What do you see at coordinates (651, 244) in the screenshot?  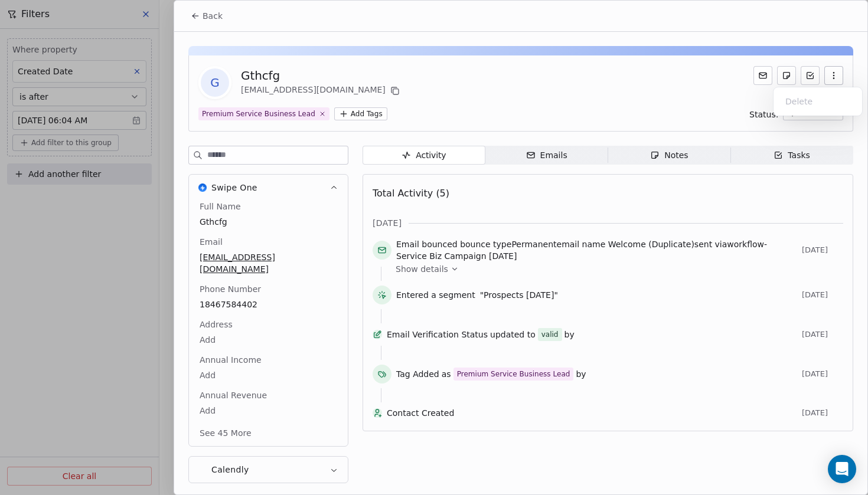 I see `span: Welcome (Duplicate)` at bounding box center [651, 244].